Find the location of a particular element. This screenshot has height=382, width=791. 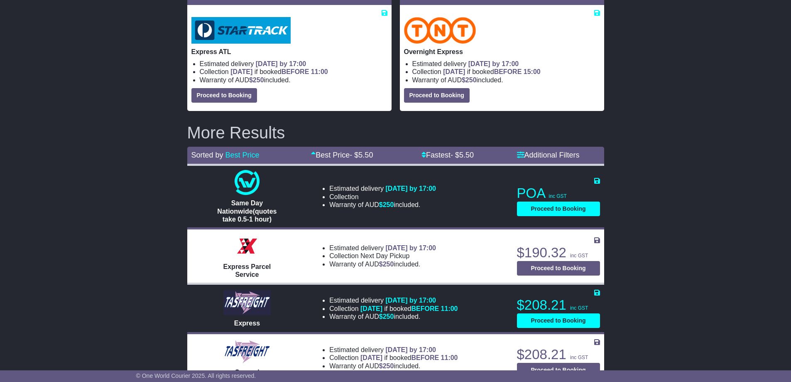

a: Best Price- $5.50 is located at coordinates (342, 155).